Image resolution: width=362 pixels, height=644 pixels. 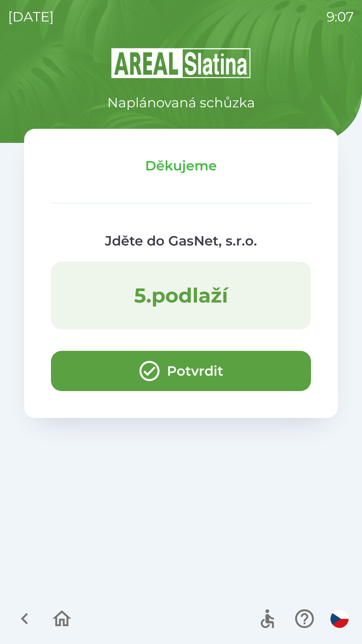 I want to click on p: 9:07, so click(x=340, y=17).